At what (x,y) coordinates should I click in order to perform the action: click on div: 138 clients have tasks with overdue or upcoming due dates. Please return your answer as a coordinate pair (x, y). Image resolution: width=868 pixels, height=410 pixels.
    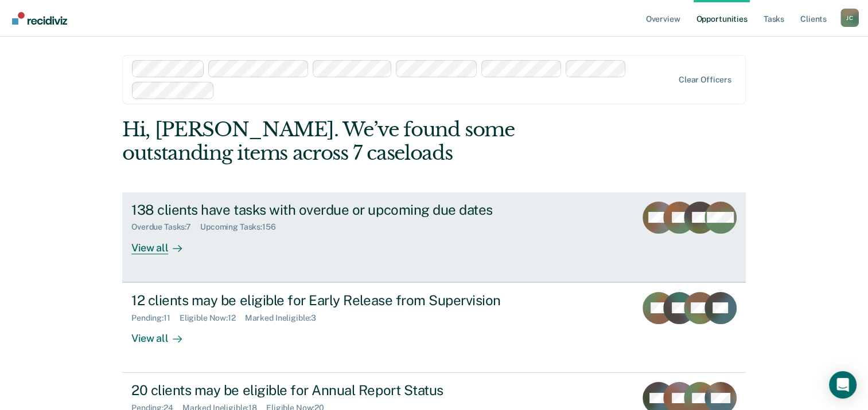
    Looking at the image, I should click on (333, 210).